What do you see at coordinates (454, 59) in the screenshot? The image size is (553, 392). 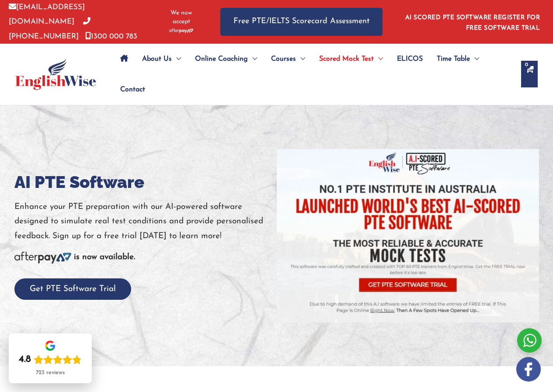 I see `span: Time Table` at bounding box center [454, 59].